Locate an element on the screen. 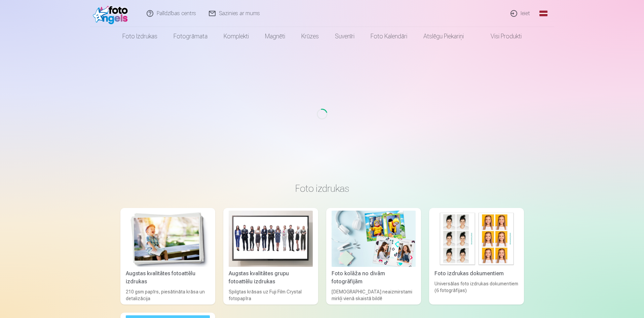  a: Atslēgu piekariņi is located at coordinates (443, 36).